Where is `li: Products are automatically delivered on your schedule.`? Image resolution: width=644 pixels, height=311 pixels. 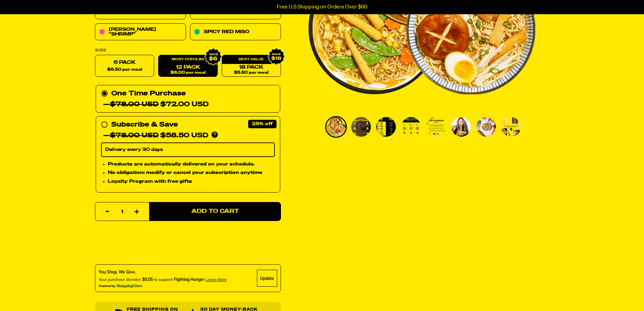
li: Products are automatically delivered on your schedule. is located at coordinates (191, 164).